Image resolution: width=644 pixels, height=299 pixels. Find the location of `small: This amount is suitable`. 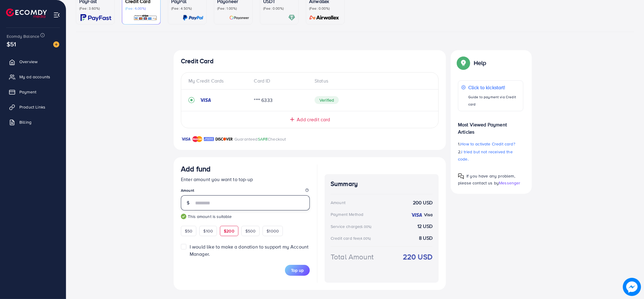

small: This amount is suitable is located at coordinates (245, 217).